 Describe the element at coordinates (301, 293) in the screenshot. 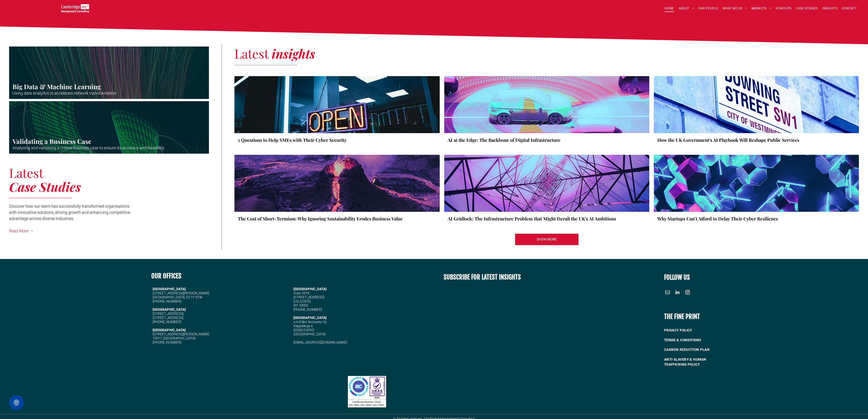

I see `span: Suite 2918` at that location.